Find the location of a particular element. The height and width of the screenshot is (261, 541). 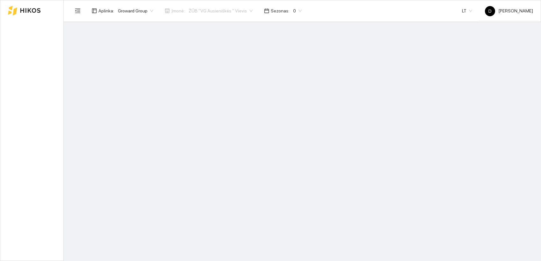

span: Sezonas : is located at coordinates (280, 11).